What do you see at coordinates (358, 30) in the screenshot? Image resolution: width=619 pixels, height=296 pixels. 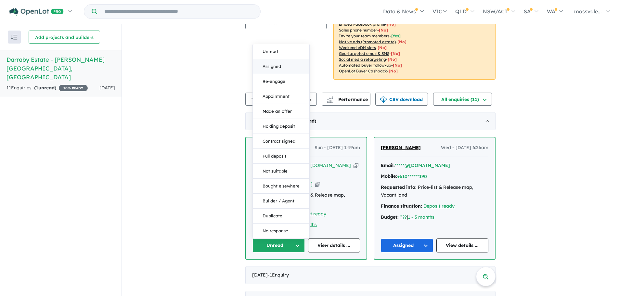 I see `u: Sales phone number` at bounding box center [358, 30].